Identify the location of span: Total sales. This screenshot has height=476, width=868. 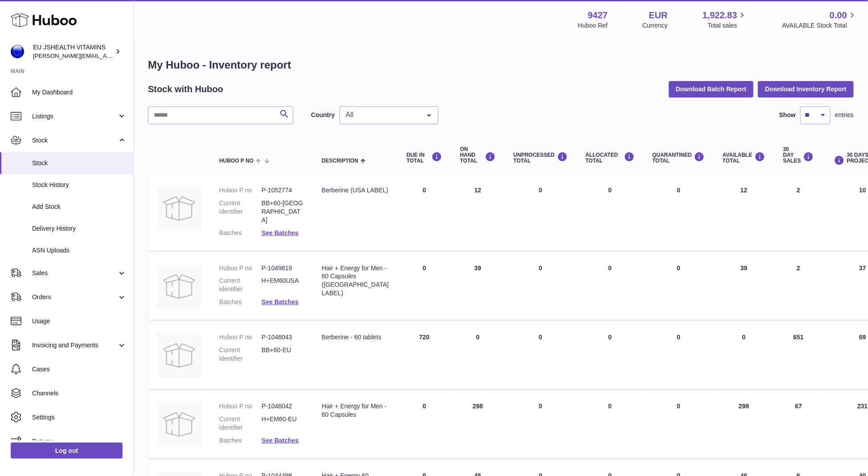
(727, 26).